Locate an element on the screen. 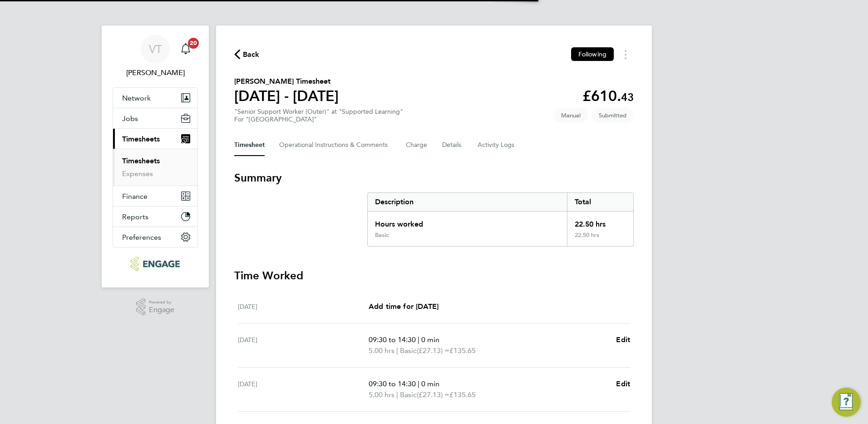 The image size is (868, 424). span: Powered by is located at coordinates (161, 302).